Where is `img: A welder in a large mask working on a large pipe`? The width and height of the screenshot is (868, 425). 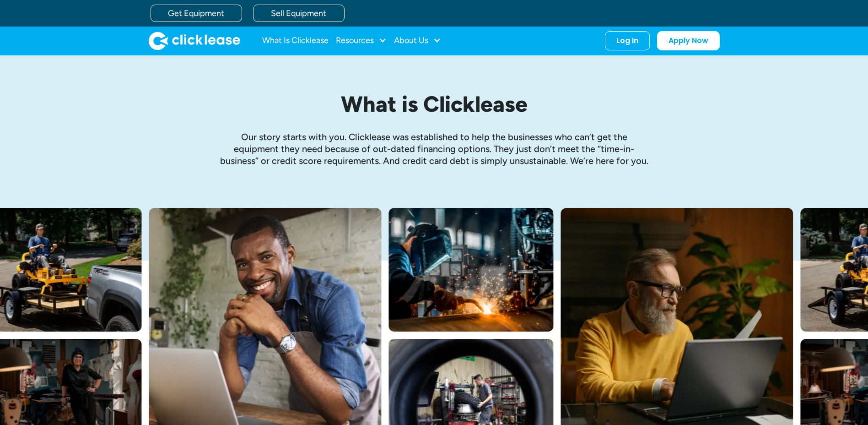 img: A welder in a large mask working on a large pipe is located at coordinates (471, 269).